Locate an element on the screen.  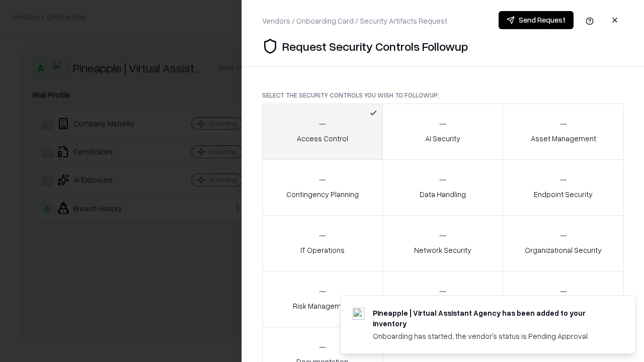
p: AI Security is located at coordinates (442, 138).